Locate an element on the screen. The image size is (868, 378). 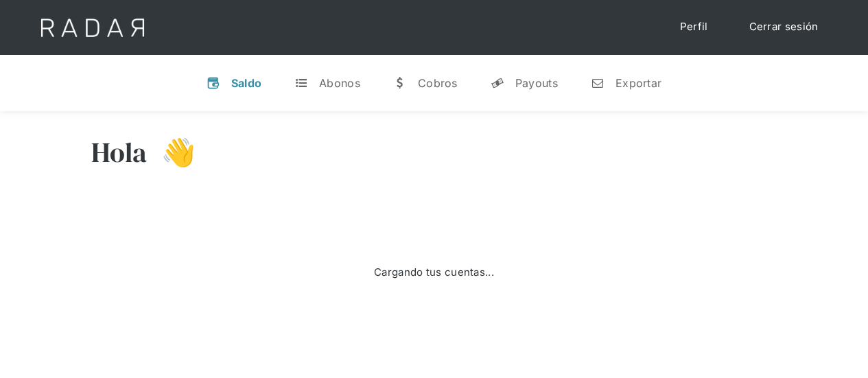
div: Payouts is located at coordinates (537, 83).